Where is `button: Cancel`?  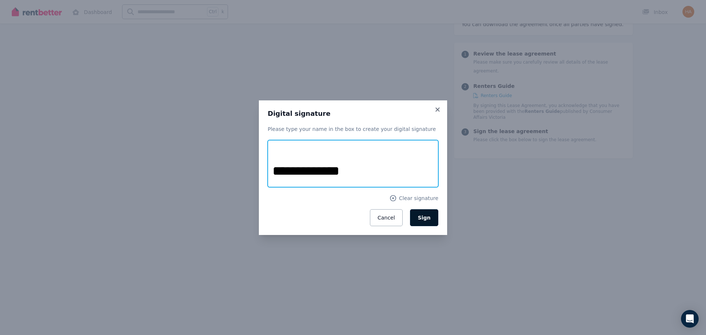
button: Cancel is located at coordinates (386, 218).